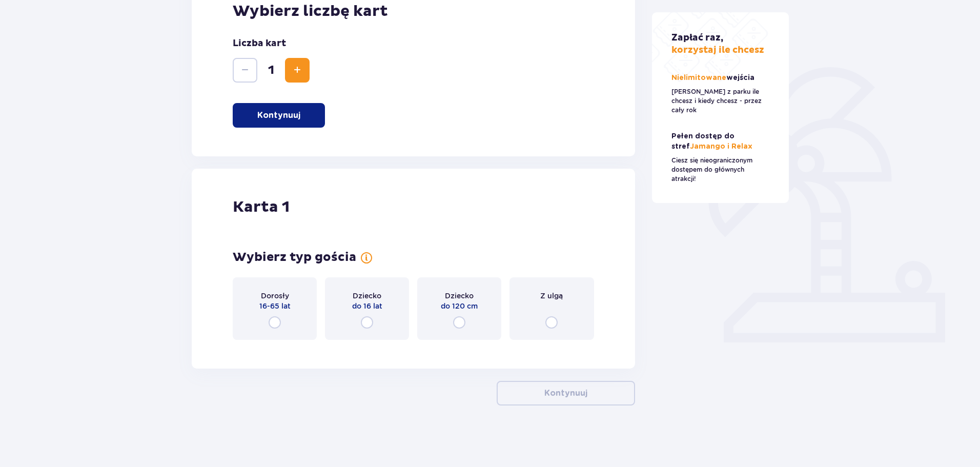  I want to click on span: do 16 lat, so click(367, 306).